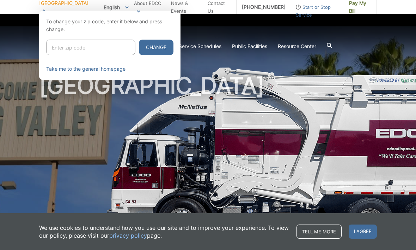 The width and height of the screenshot is (416, 250). Describe the element at coordinates (116, 7) in the screenshot. I see `span: English` at that location.